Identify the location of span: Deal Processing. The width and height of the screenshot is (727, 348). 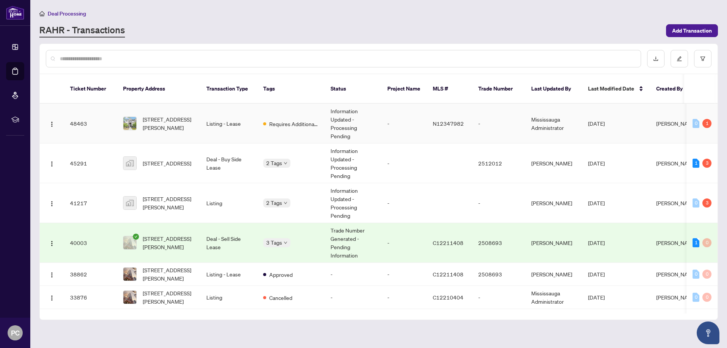
(67, 14).